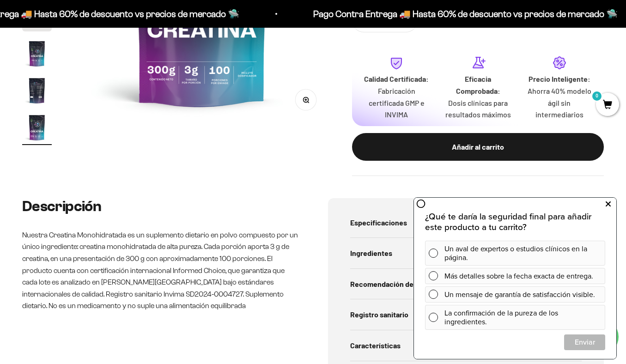 This screenshot has height=364, width=626. I want to click on span: Características, so click(375, 345).